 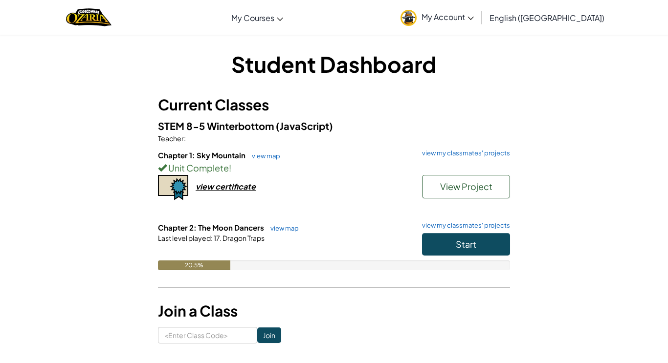 What do you see at coordinates (212, 227) in the screenshot?
I see `span: Chapter 2: The Moon Dancers` at bounding box center [212, 227].